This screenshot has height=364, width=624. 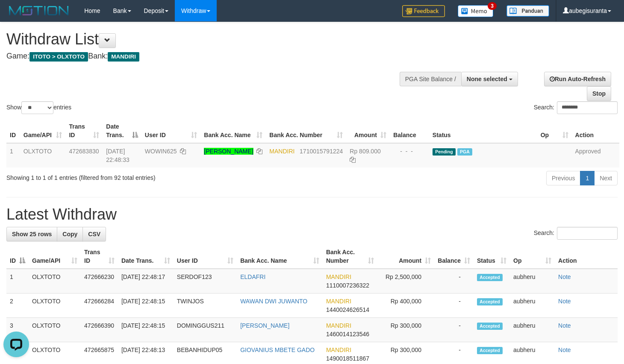 I want to click on span: WOWIN625, so click(x=161, y=151).